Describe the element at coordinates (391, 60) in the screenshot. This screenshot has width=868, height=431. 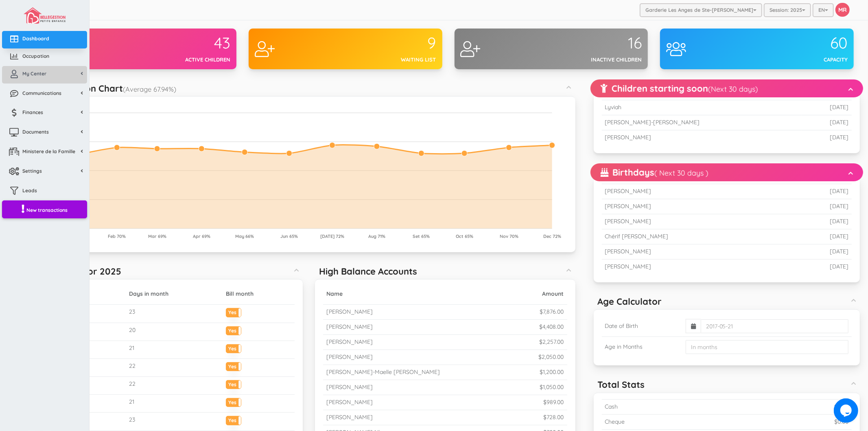
I see `div: Waiting list` at that location.